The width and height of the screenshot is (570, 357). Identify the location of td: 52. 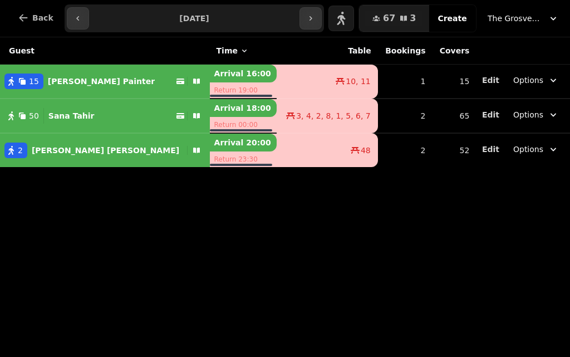
(454, 150).